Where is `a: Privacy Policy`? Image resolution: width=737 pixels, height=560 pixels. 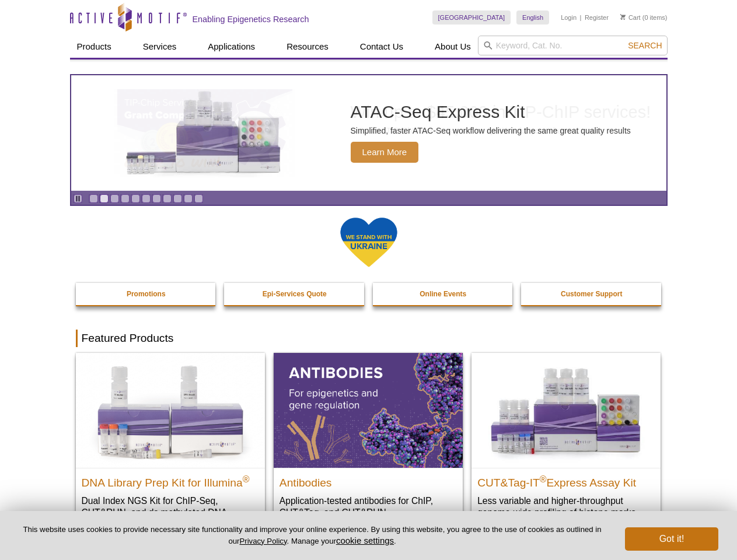
a: Privacy Policy is located at coordinates (263, 540).